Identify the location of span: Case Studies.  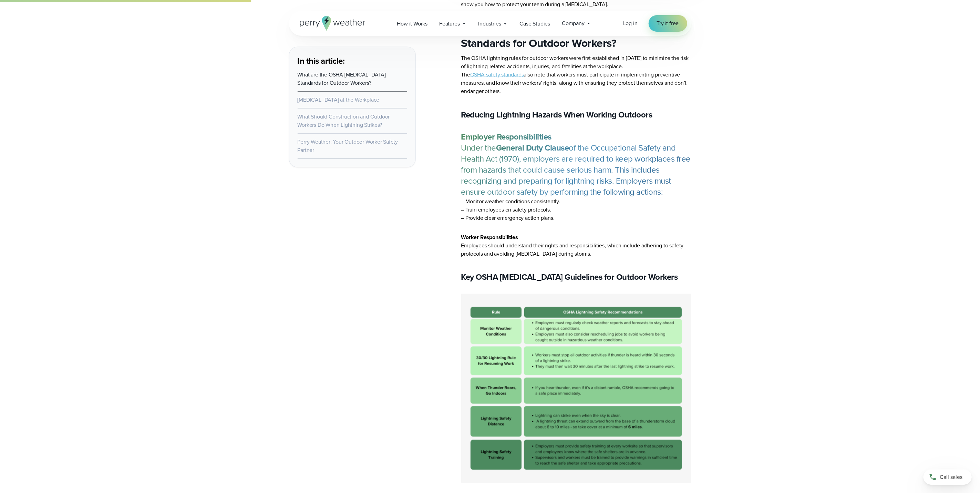
(535, 23).